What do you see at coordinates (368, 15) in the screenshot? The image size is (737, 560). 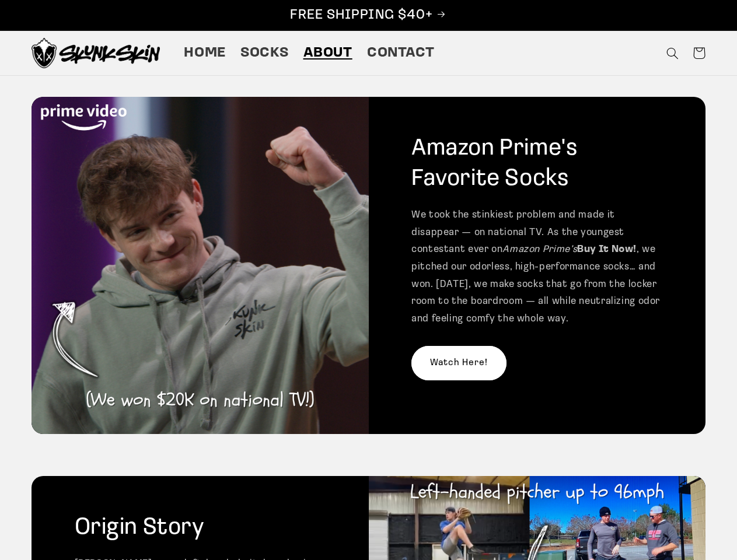 I see `p: FREE SHIPPING $40+` at bounding box center [368, 15].